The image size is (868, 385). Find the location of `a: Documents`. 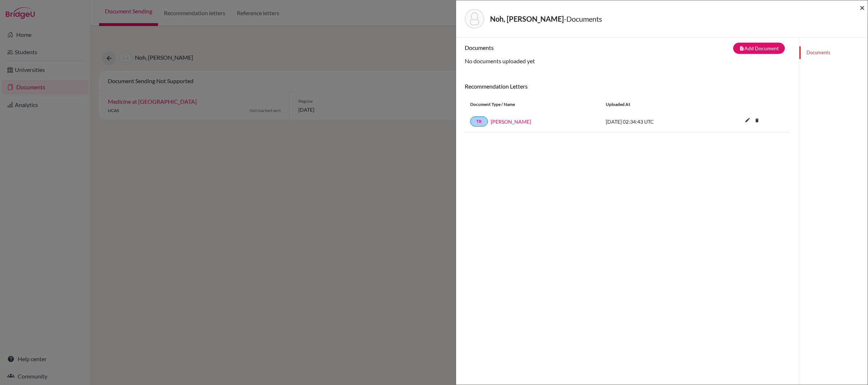

a: Documents is located at coordinates (833, 53).